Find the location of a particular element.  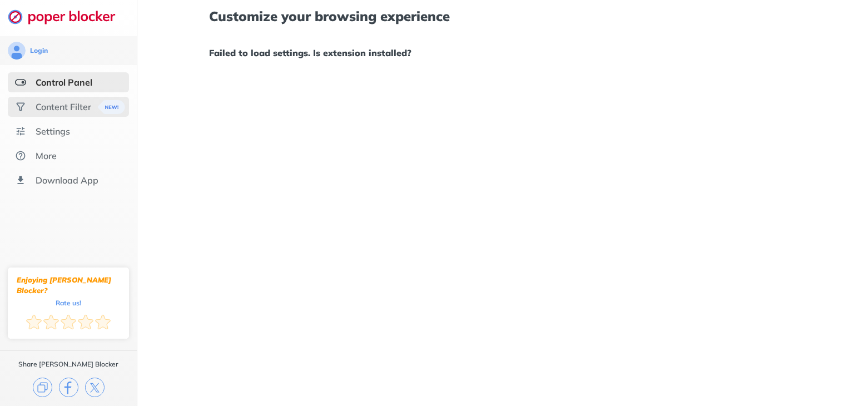

img: settings.svg is located at coordinates (21, 131).